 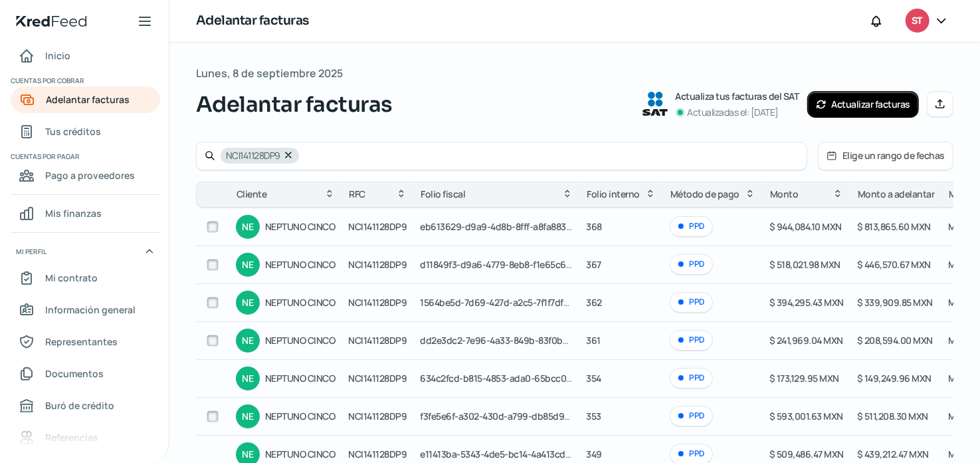 What do you see at coordinates (81, 341) in the screenshot?
I see `span: Representantes` at bounding box center [81, 341].